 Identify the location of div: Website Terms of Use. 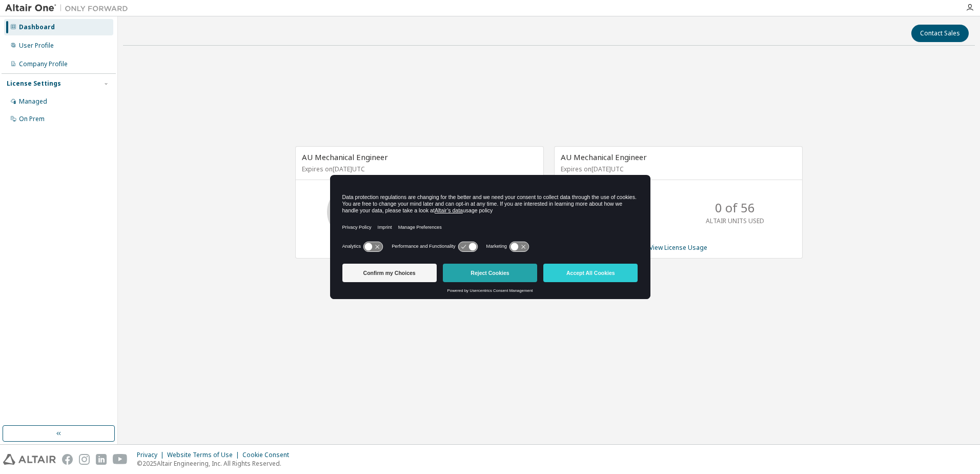
(204, 455).